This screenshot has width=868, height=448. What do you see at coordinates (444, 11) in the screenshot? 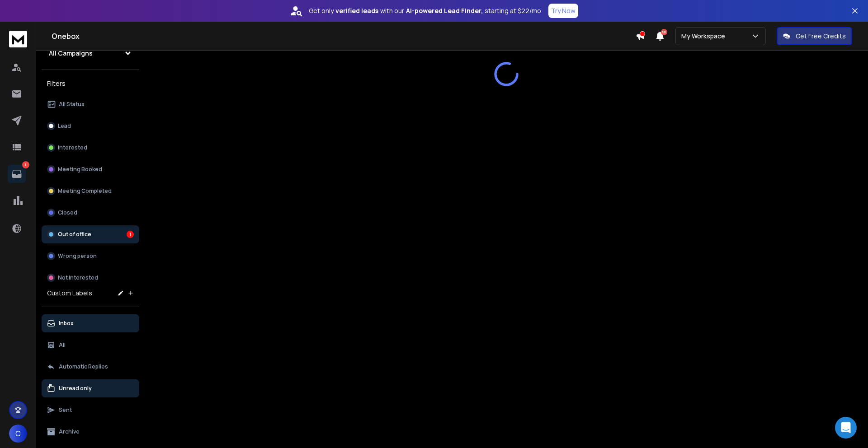
I see `strong: AI-powered Lead Finder,` at bounding box center [444, 11].